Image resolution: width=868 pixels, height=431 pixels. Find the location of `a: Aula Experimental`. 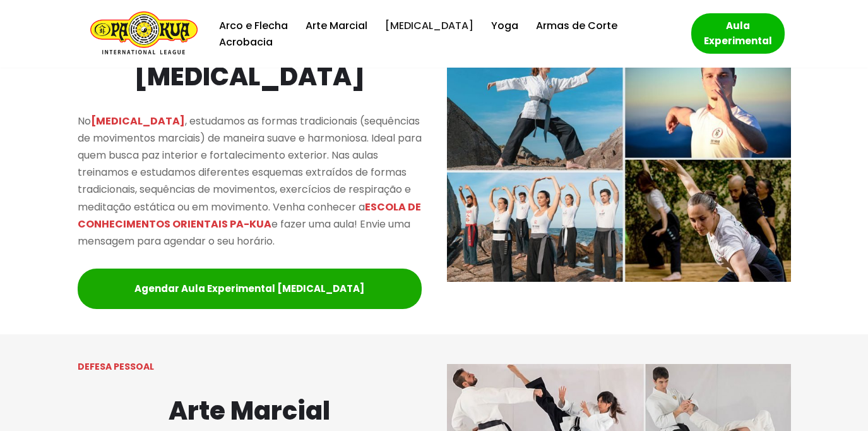

a: Aula Experimental is located at coordinates (739, 33).